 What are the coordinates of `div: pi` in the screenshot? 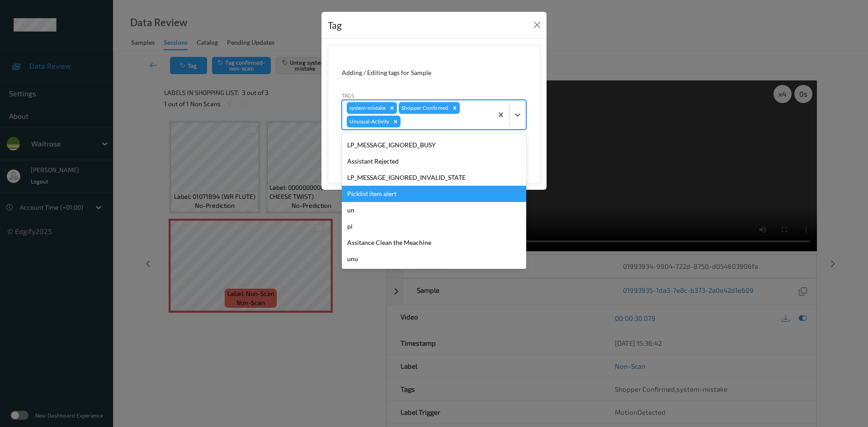 It's located at (434, 227).